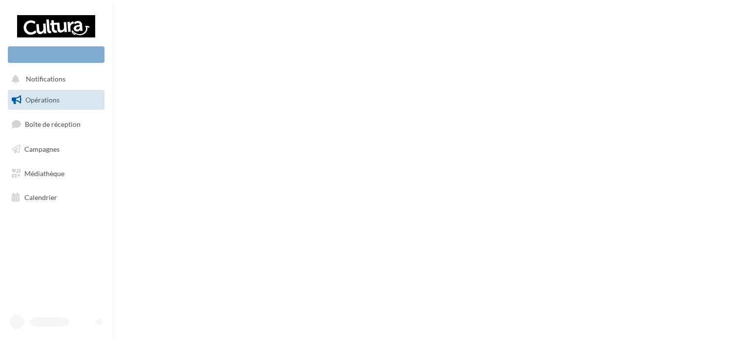 Image resolution: width=750 pixels, height=339 pixels. What do you see at coordinates (42, 149) in the screenshot?
I see `span: Campagnes` at bounding box center [42, 149].